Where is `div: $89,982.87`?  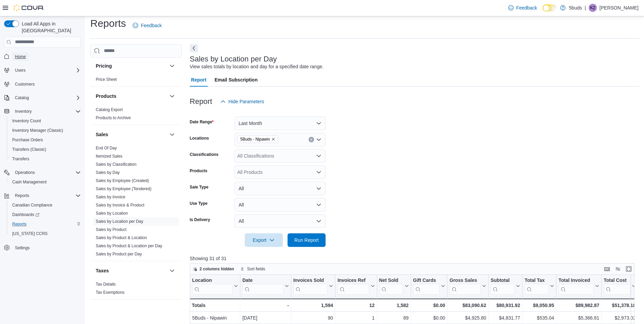 div: $89,982.87 is located at coordinates (579, 305).